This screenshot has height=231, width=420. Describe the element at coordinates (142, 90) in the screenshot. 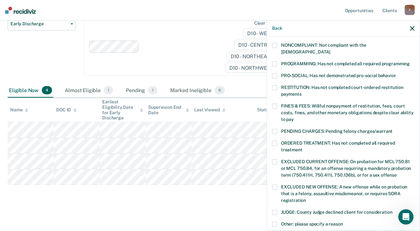

I see `div: Pending` at that location.